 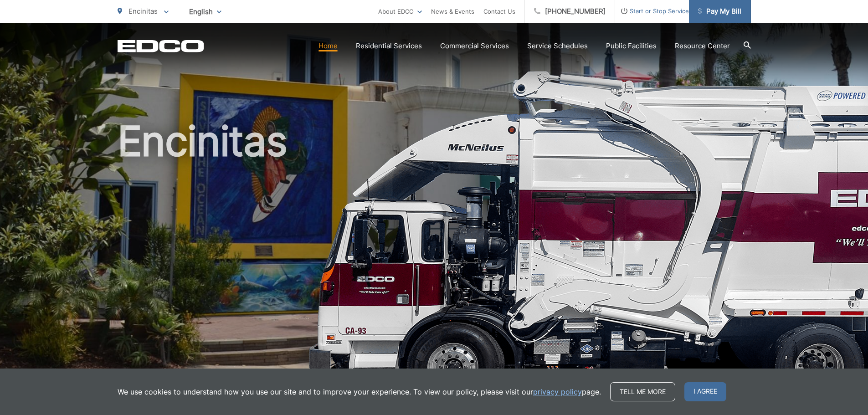 I want to click on a: Public Facilities, so click(x=631, y=46).